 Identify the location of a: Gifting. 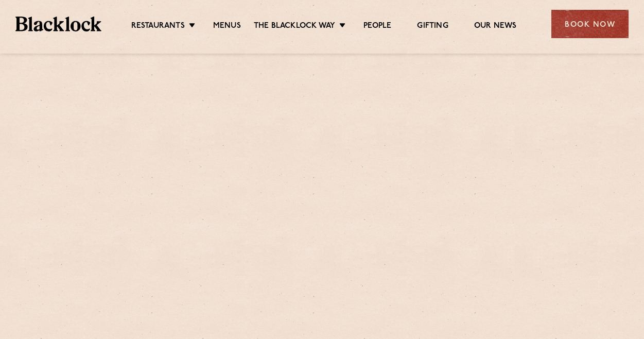
(432, 27).